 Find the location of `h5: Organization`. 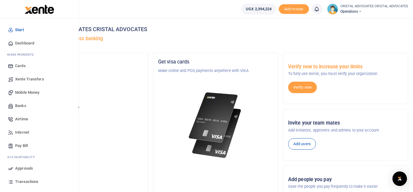

h5: Organization is located at coordinates (86, 62).